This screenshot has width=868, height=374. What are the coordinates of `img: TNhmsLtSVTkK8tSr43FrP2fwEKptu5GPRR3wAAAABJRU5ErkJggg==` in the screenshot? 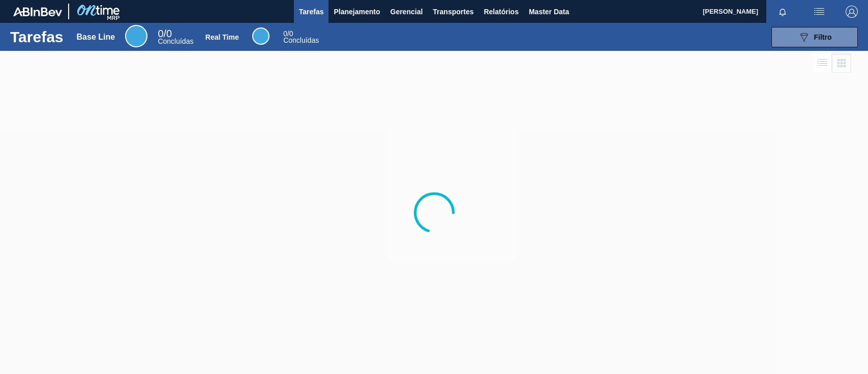 It's located at (37, 12).